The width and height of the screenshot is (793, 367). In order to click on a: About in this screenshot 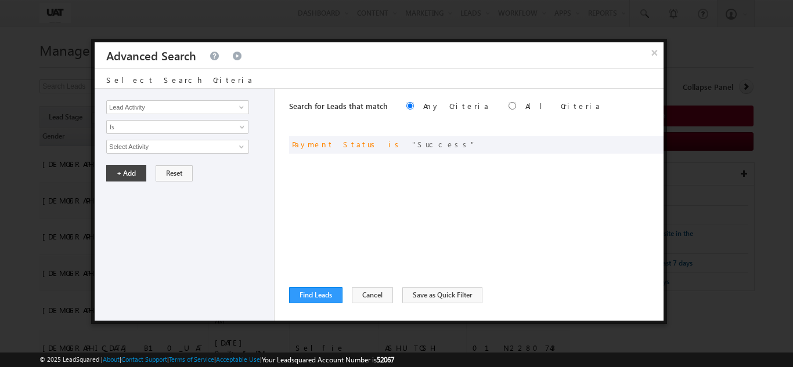, I will do `click(111, 359)`.